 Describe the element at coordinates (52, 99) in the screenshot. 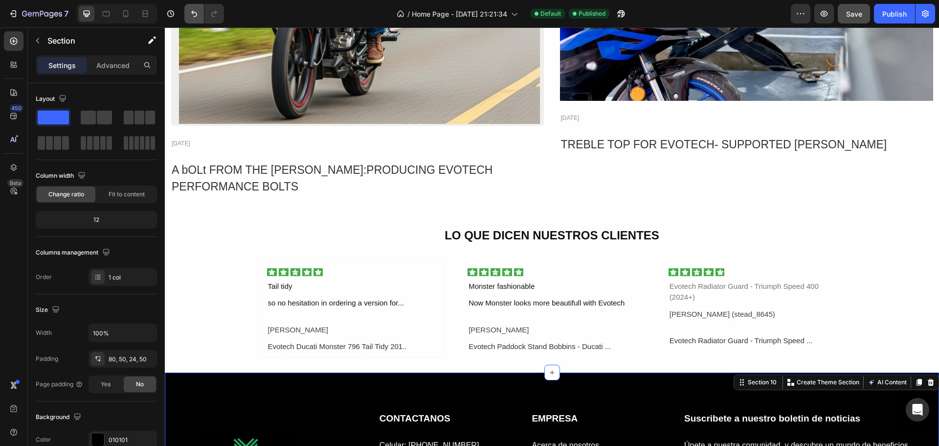

I see `div: Layout` at that location.